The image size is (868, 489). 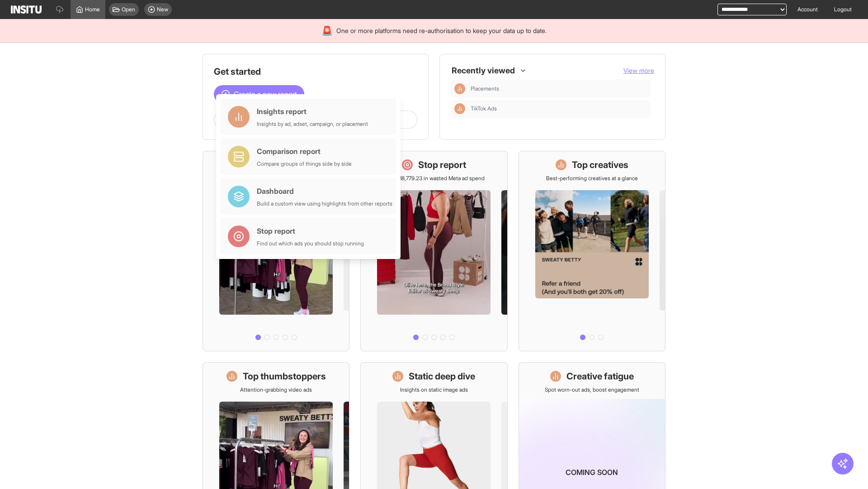 I want to click on p: Attention-grabbing video ads, so click(x=276, y=390).